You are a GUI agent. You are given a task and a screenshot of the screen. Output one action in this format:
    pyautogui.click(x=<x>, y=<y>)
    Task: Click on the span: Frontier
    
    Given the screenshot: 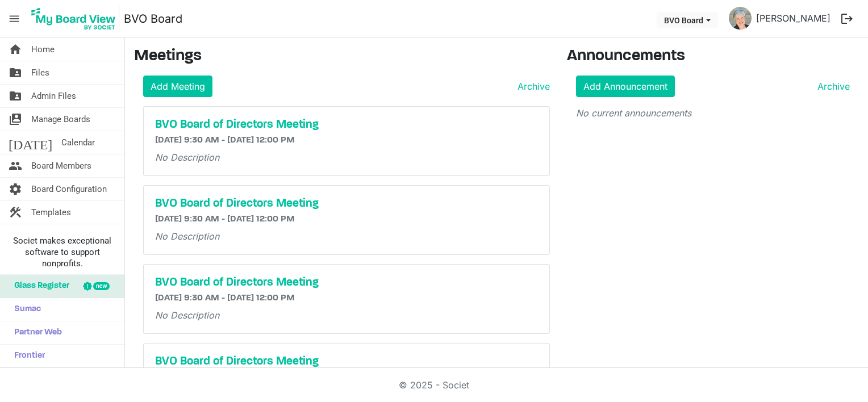 What is the action you would take?
    pyautogui.click(x=27, y=356)
    